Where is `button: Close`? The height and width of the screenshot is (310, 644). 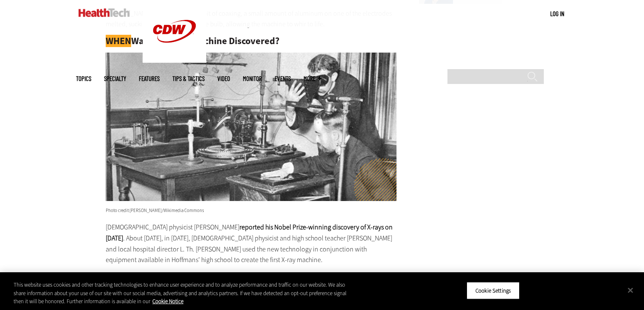 button: Close is located at coordinates (631, 290).